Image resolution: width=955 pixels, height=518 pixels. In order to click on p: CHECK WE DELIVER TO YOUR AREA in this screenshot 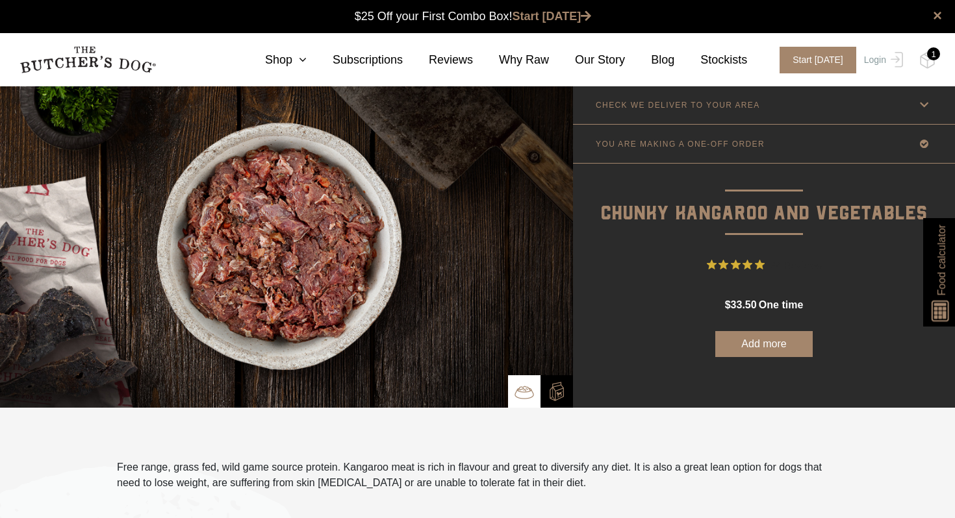, I will do `click(677, 105)`.